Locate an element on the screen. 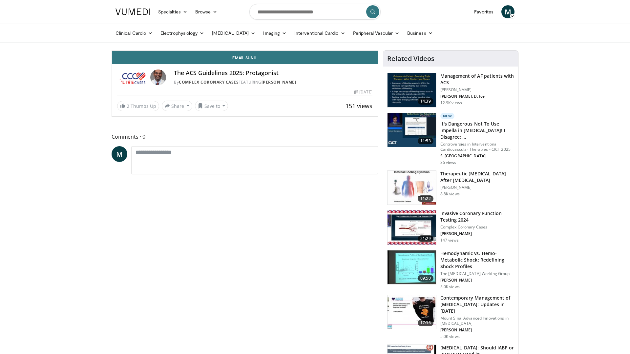 The width and height of the screenshot is (630, 354). span: 11:22 is located at coordinates (426, 199).